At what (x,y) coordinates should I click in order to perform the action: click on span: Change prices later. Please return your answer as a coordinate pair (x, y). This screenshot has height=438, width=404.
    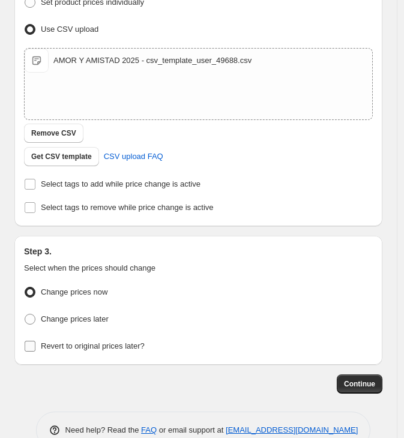
    Looking at the image, I should click on (74, 319).